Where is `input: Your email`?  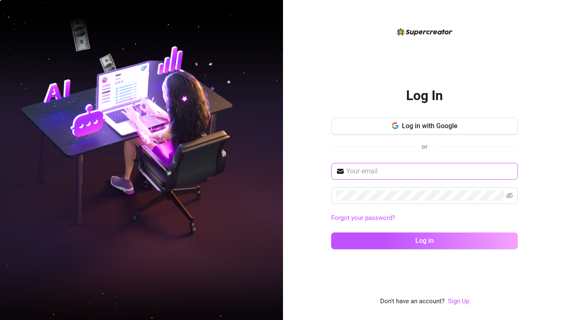 input: Your email is located at coordinates (430, 171).